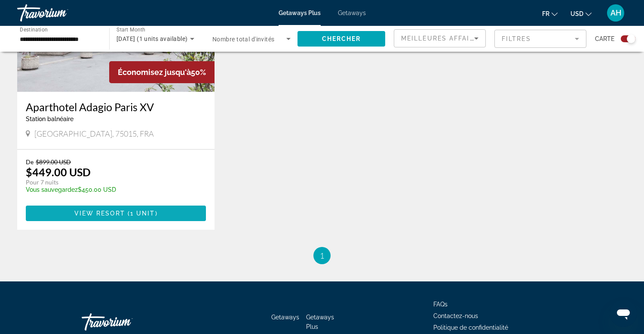 Image resolution: width=644 pixels, height=334 pixels. Describe the element at coordinates (244, 39) in the screenshot. I see `span: Nombre total d'invités` at that location.